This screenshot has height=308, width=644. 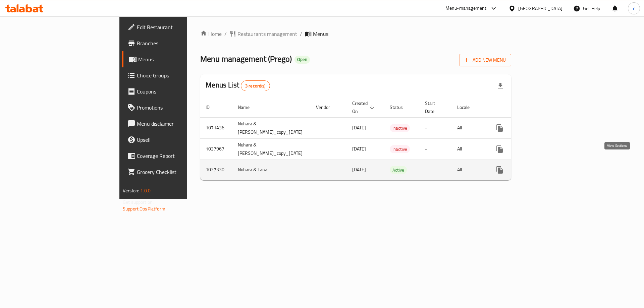 I want to click on span: Branches, so click(x=179, y=43).